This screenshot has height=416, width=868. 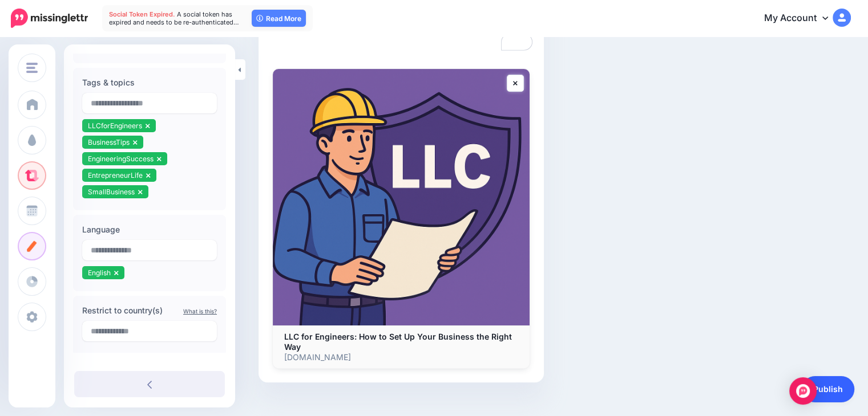 I want to click on img: menu.png, so click(x=32, y=67).